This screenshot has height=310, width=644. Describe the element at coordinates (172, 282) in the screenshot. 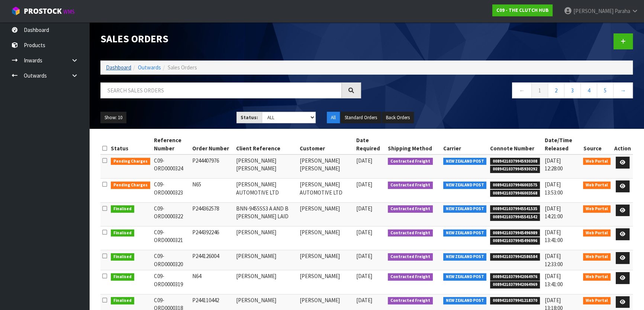

I see `td: C09-ORD0000319` at that location.